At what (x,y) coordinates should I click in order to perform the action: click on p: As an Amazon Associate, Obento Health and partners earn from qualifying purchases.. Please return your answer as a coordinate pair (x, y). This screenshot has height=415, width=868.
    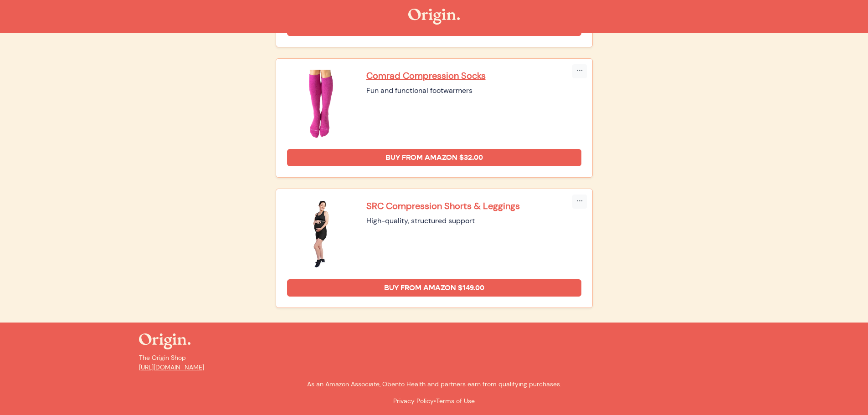
    Looking at the image, I should click on (434, 384).